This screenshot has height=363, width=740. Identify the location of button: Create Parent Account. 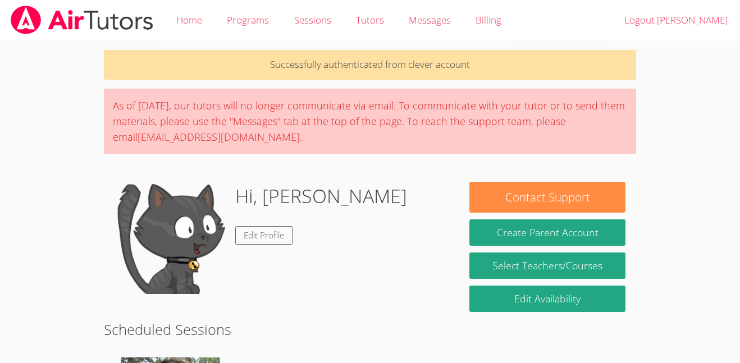
(548, 233).